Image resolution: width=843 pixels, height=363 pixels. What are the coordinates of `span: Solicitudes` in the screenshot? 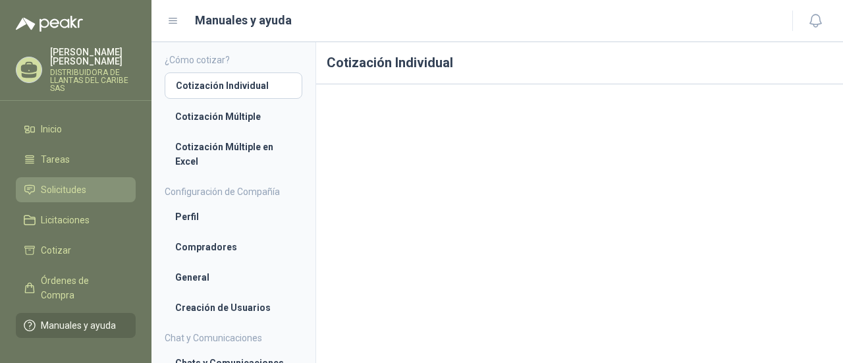 It's located at (63, 190).